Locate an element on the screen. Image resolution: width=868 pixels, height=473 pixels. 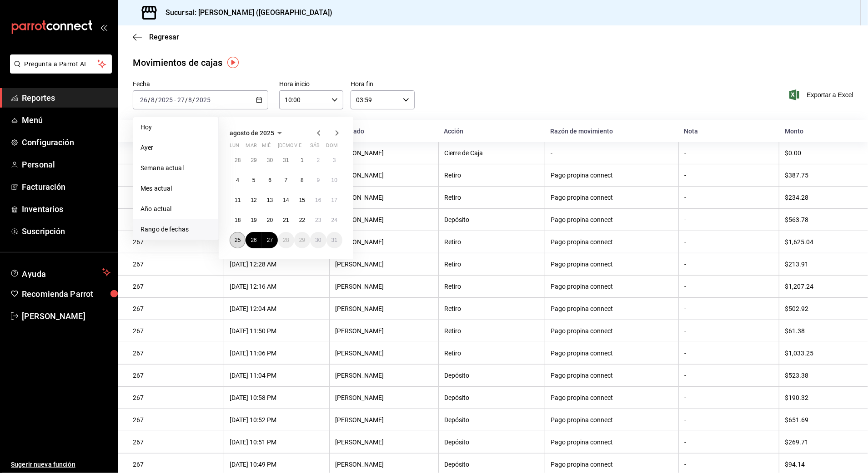
div: Movimientos de cajas is located at coordinates (178, 63).